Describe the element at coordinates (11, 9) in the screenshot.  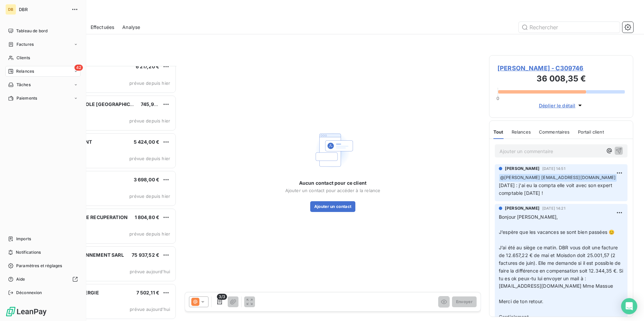
I see `div: DB` at that location.